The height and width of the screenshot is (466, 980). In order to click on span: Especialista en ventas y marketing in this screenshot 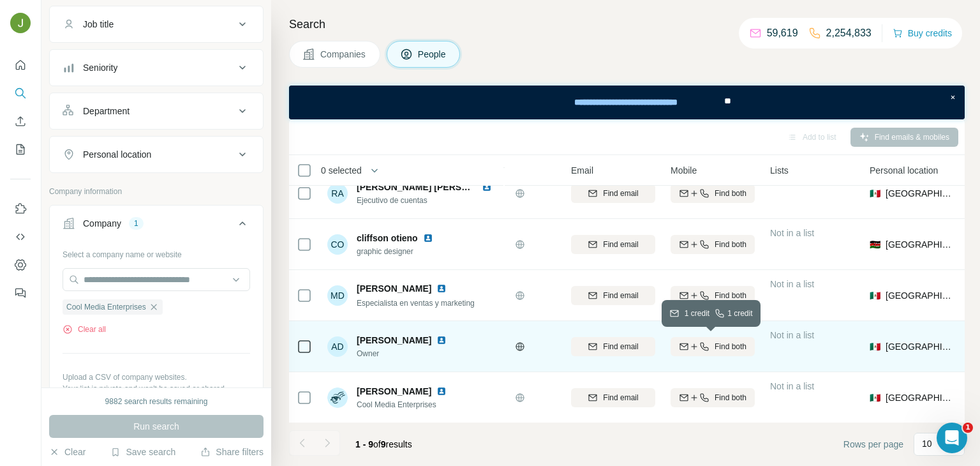, I will do `click(416, 304)`.